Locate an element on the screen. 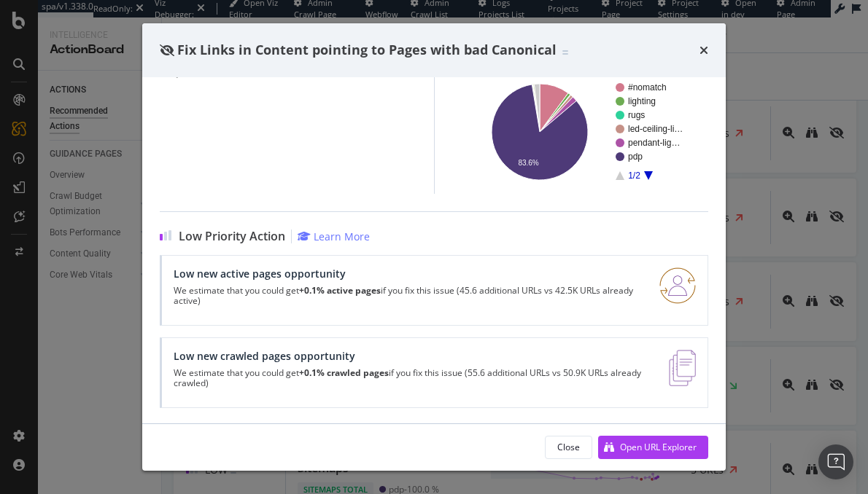 Image resolution: width=868 pixels, height=494 pixels. button: Close is located at coordinates (568, 447).